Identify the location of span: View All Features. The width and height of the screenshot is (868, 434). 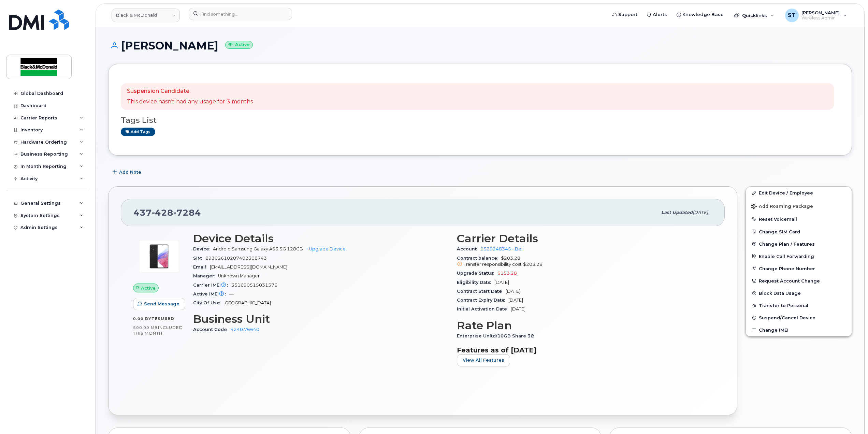
(483, 360).